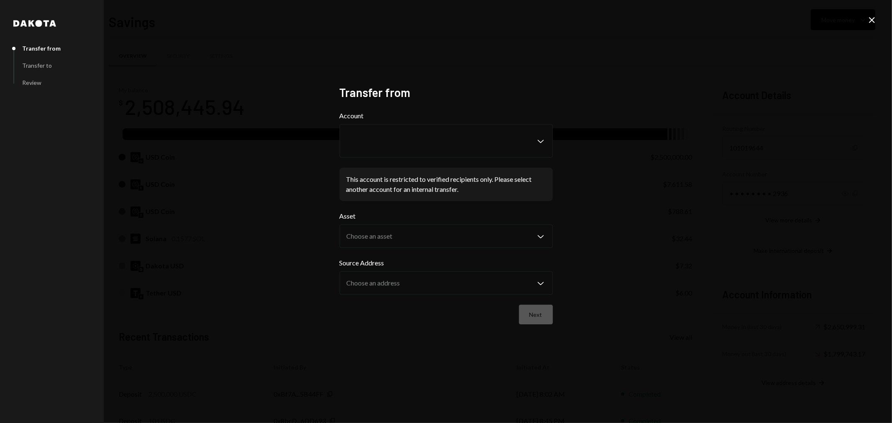  I want to click on label: Source Address, so click(446, 263).